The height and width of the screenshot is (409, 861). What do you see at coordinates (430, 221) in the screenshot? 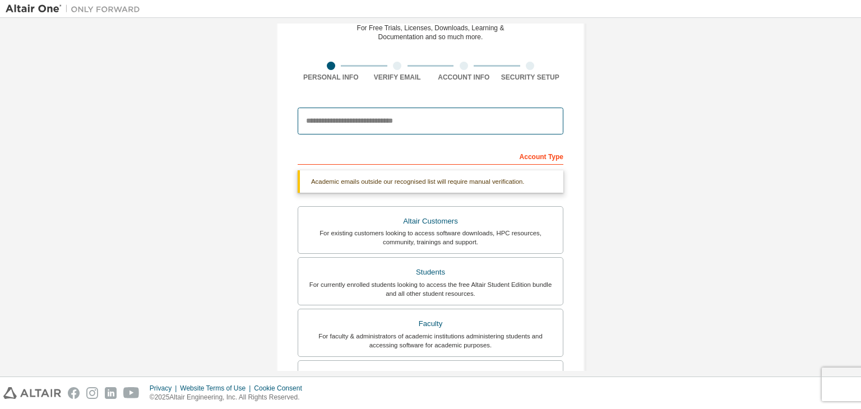
I see `div: Altair Customers` at bounding box center [430, 221].